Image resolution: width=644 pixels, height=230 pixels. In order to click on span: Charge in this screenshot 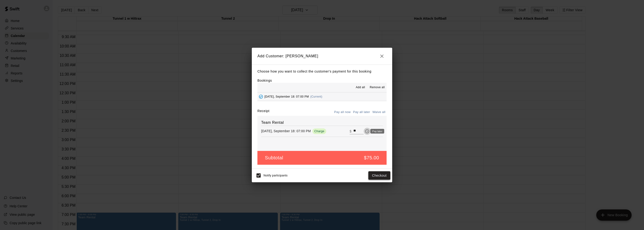, I will do `click(319, 131)`.